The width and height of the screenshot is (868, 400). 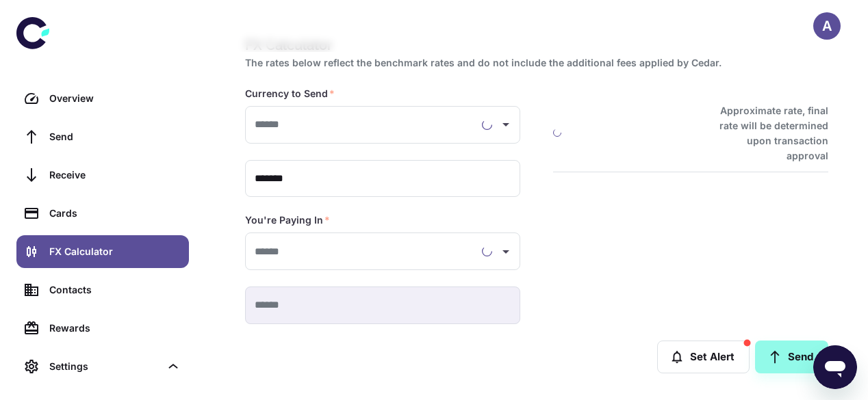 I want to click on div: Rewards, so click(x=115, y=329).